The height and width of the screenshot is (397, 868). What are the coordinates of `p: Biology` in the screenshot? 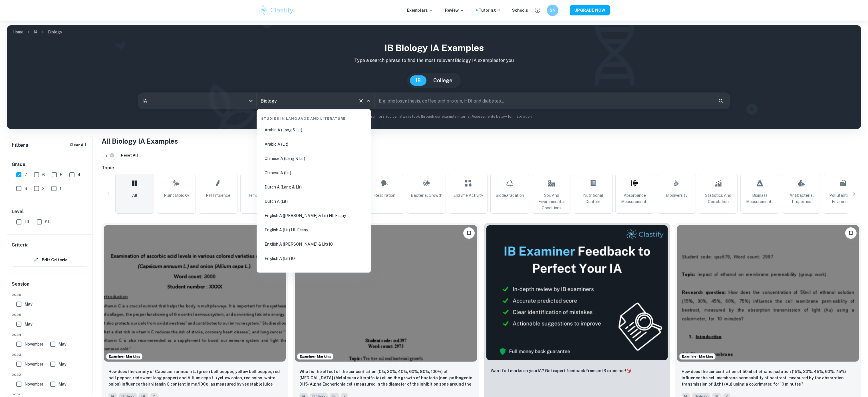 It's located at (55, 32).